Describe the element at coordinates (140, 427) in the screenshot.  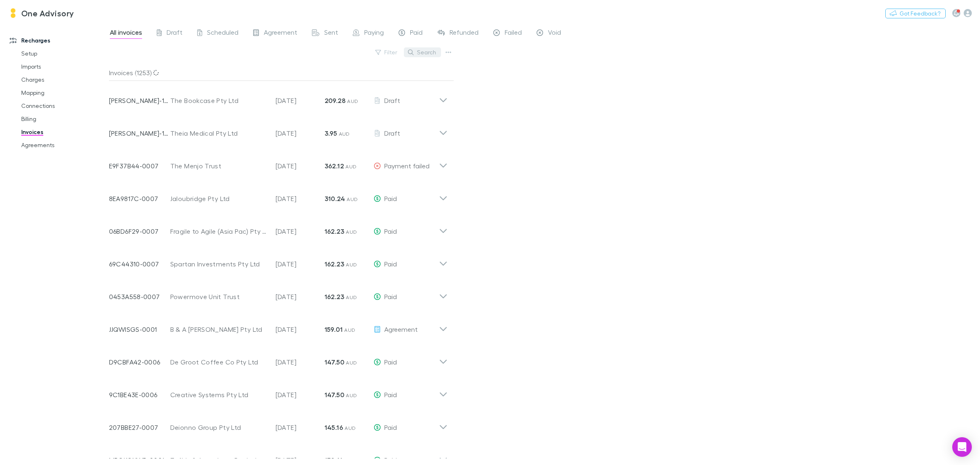
I see `p: 207BBE27-0007` at that location.